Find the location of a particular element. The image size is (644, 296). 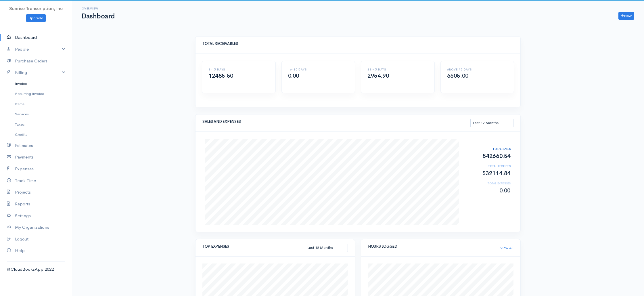

span: 6605.00 is located at coordinates (458, 76).